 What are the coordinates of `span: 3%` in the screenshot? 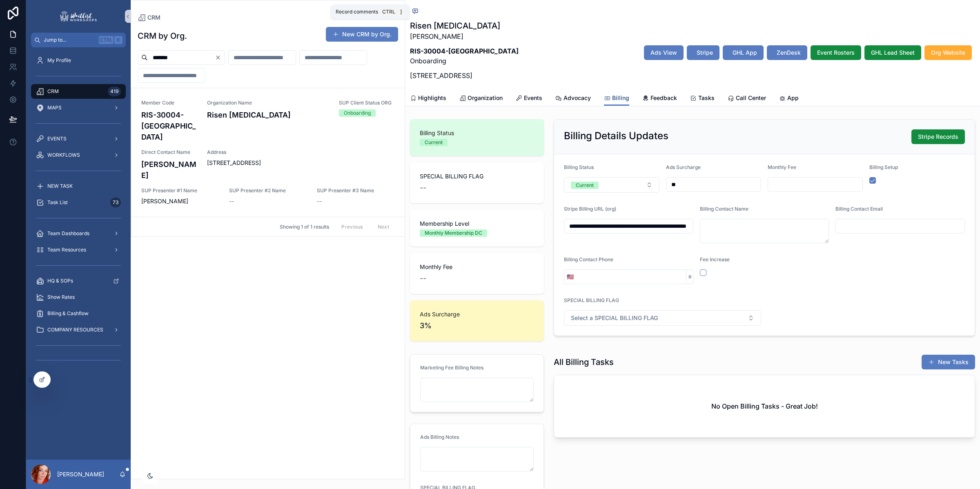 It's located at (477, 326).